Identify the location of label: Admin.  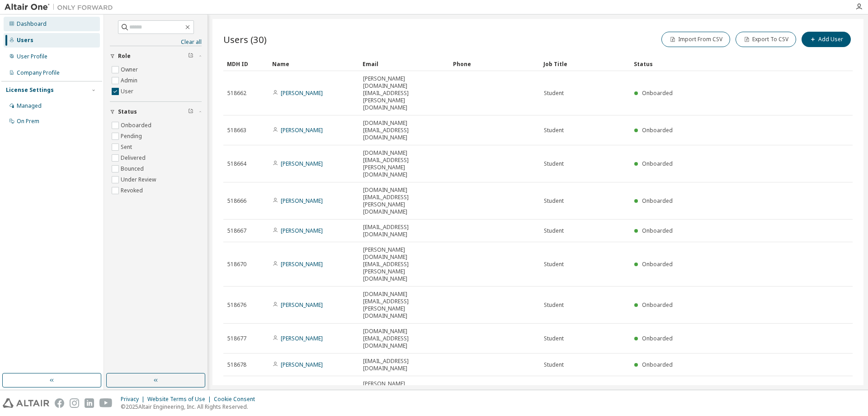
(130, 81).